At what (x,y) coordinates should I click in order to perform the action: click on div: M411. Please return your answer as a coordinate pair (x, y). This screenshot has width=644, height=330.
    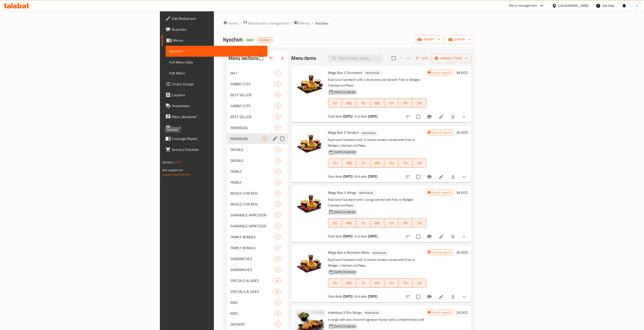
    Looking at the image, I should click on (257, 73).